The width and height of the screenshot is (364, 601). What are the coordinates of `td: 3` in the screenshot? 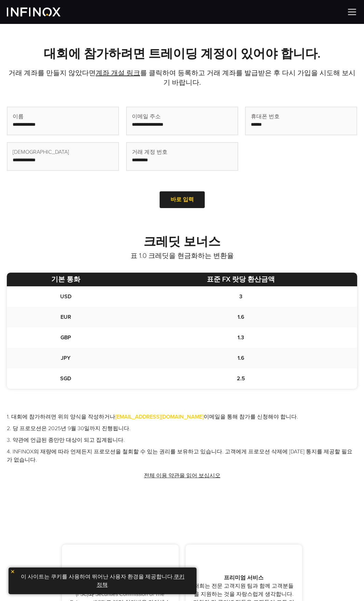 It's located at (241, 297).